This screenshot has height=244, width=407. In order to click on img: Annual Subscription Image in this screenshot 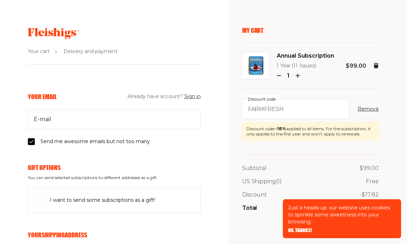, I will do `click(256, 66)`.